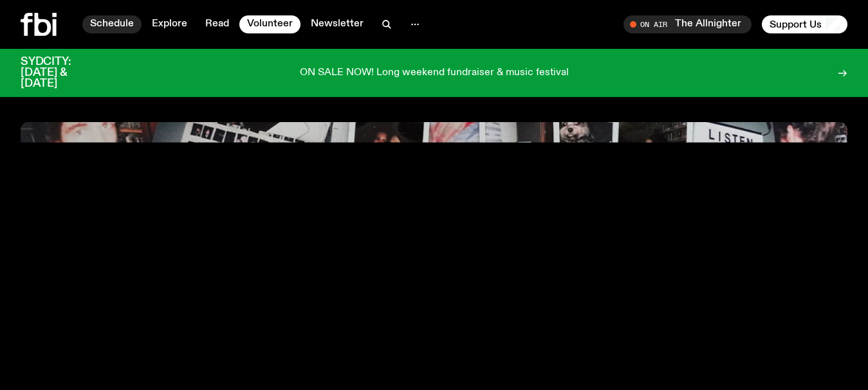 This screenshot has height=390, width=868. What do you see at coordinates (112, 24) in the screenshot?
I see `a: Schedule` at bounding box center [112, 24].